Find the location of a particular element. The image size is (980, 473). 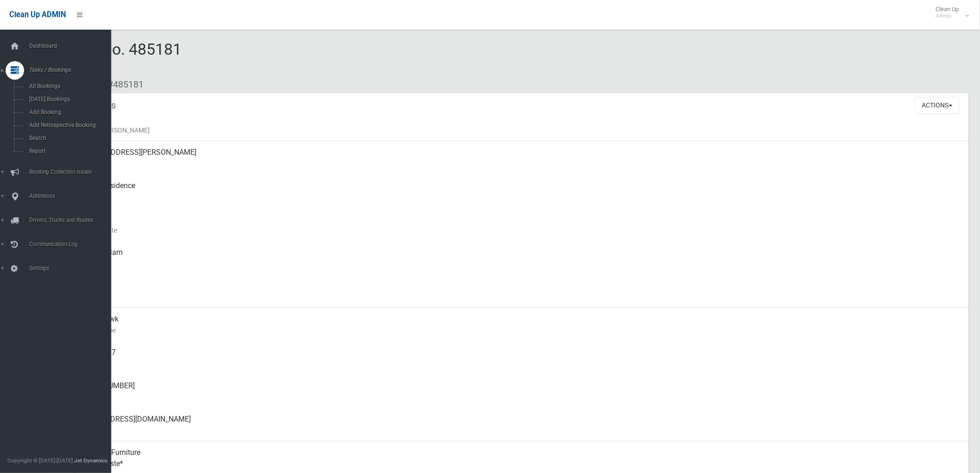

small: Landline is located at coordinates (518, 397).